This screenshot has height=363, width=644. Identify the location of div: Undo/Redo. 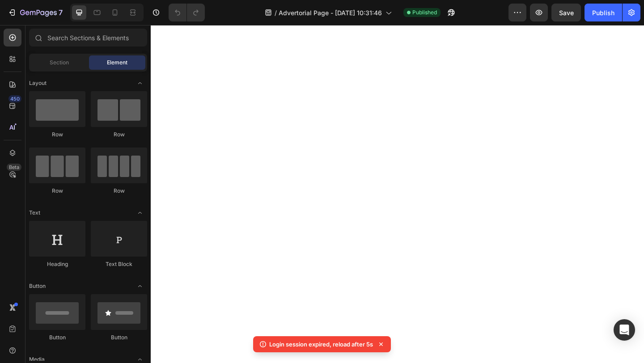
(187, 13).